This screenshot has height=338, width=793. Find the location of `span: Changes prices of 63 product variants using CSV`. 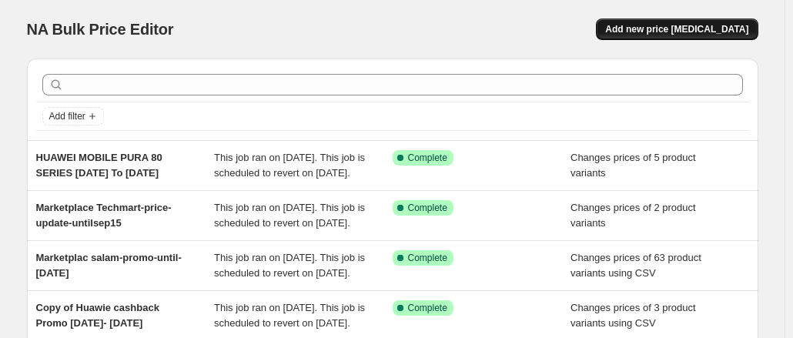

span: Changes prices of 63 product variants using CSV is located at coordinates (636, 265).